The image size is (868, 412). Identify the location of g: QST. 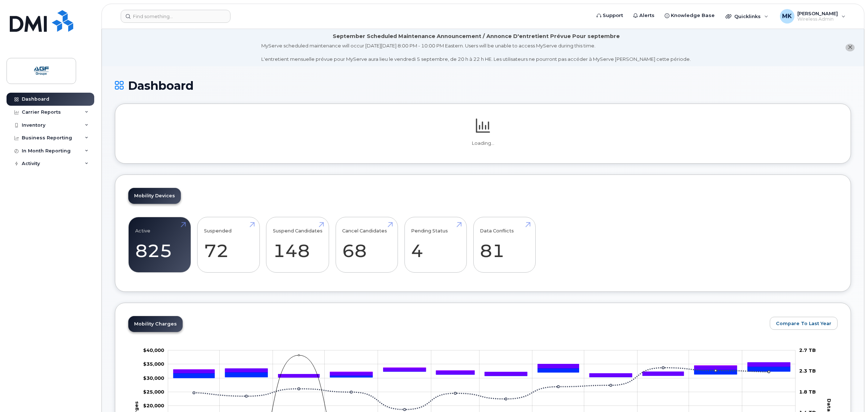
(482, 370).